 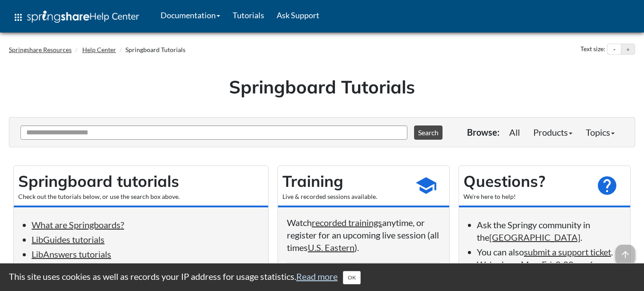 I want to click on a: Ask Support, so click(x=298, y=15).